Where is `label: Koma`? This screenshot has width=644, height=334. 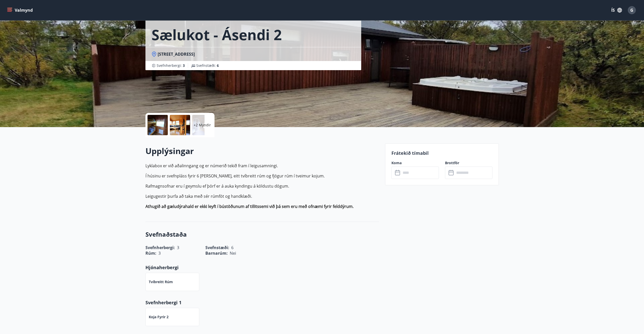 label: Koma is located at coordinates (415, 163).